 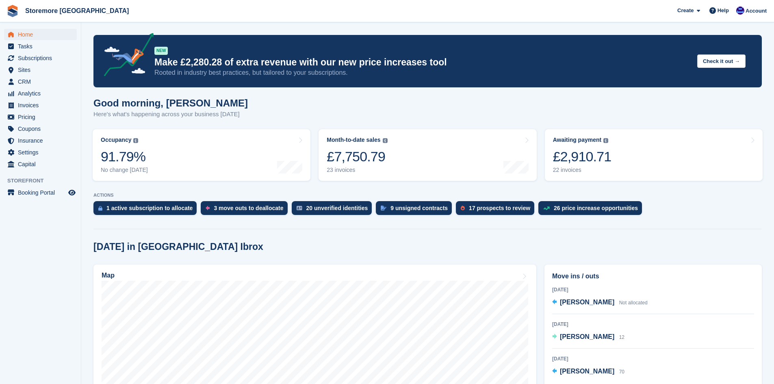 I want to click on img: active_subscription_to_allocate_icon-d502201f5373d7db506a760aba3b589e785aa758c864c3986d89f69b8ff3..., so click(x=100, y=208).